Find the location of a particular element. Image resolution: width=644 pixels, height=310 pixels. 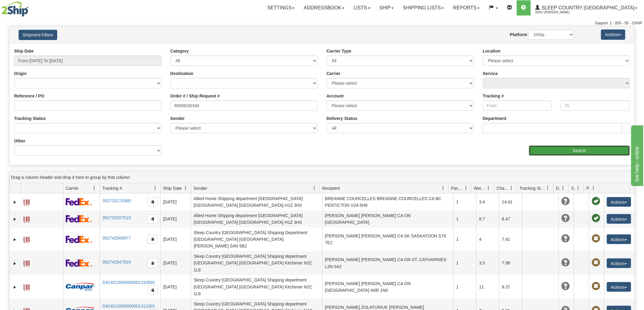

td: 8.7 is located at coordinates (487, 219).